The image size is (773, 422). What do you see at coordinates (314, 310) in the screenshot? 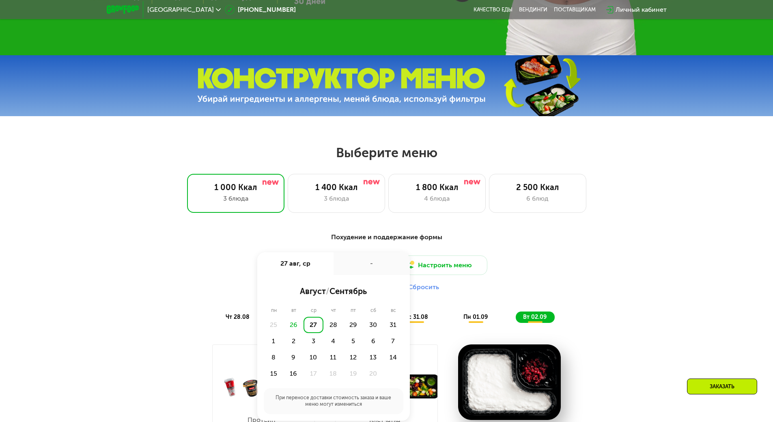
I see `div: ср` at bounding box center [314, 310].